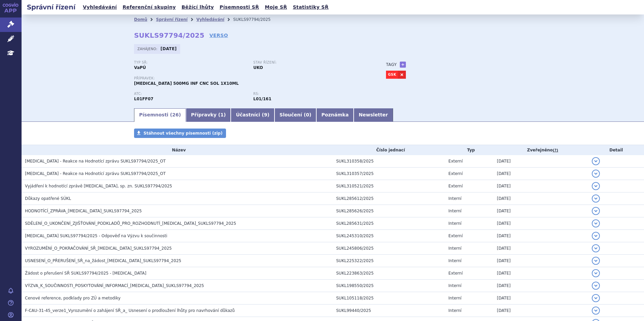 The image size is (644, 321). What do you see at coordinates (96, 236) in the screenshot?
I see `span: Jemperli SUKLS97794/2025 - Odpověď na Výzvu k součinnosti` at bounding box center [96, 236].